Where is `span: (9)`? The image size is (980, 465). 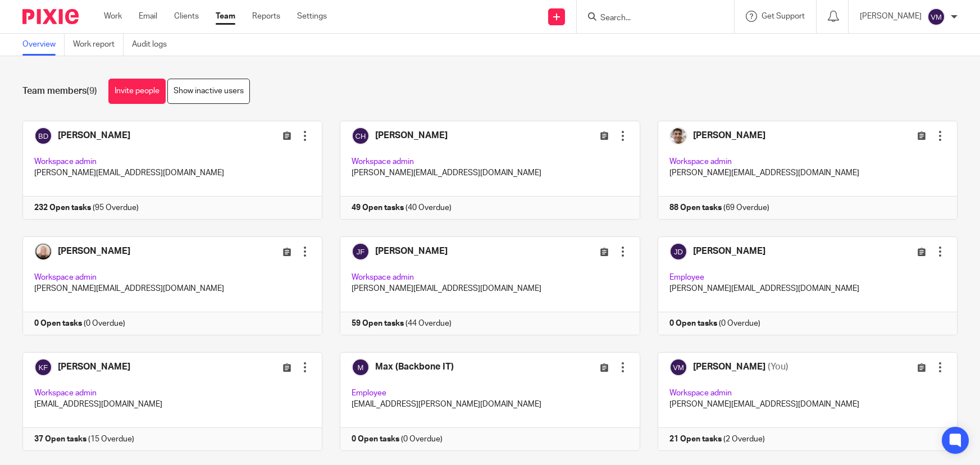 span: (9) is located at coordinates (92, 91).